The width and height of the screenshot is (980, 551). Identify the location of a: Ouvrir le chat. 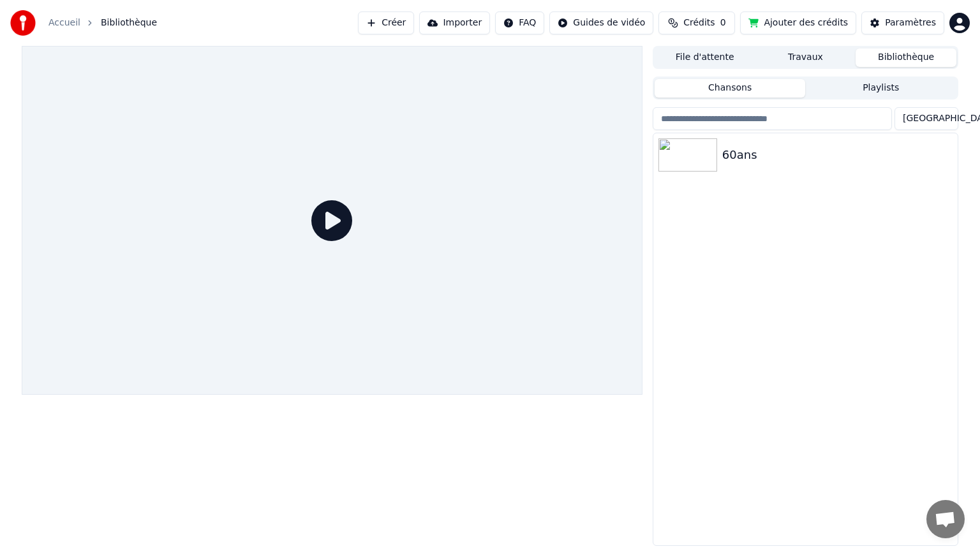
(946, 519).